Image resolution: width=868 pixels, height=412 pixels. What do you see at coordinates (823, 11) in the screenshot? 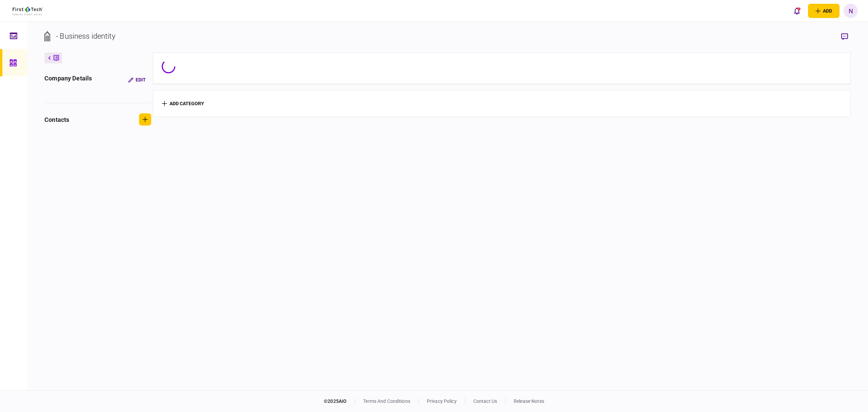
I see `button: open adding identity options` at bounding box center [823, 11].